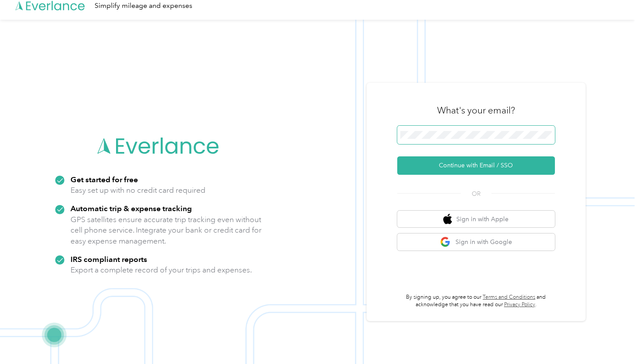  I want to click on img: apple logo, so click(448, 219).